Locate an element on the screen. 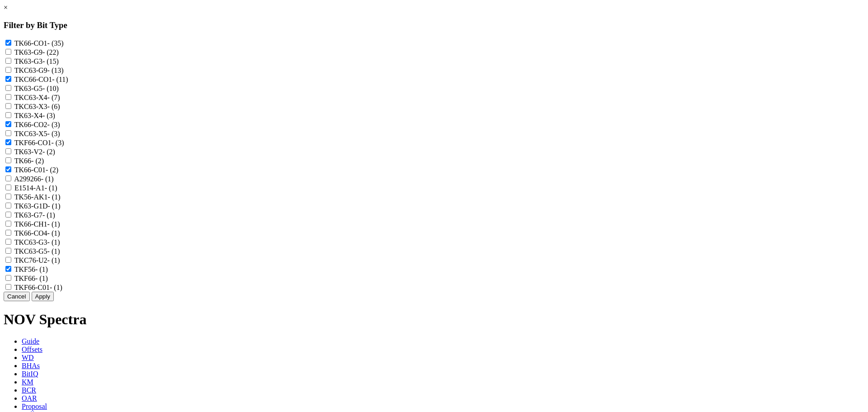  label: TK56-AK1 is located at coordinates (38, 197).